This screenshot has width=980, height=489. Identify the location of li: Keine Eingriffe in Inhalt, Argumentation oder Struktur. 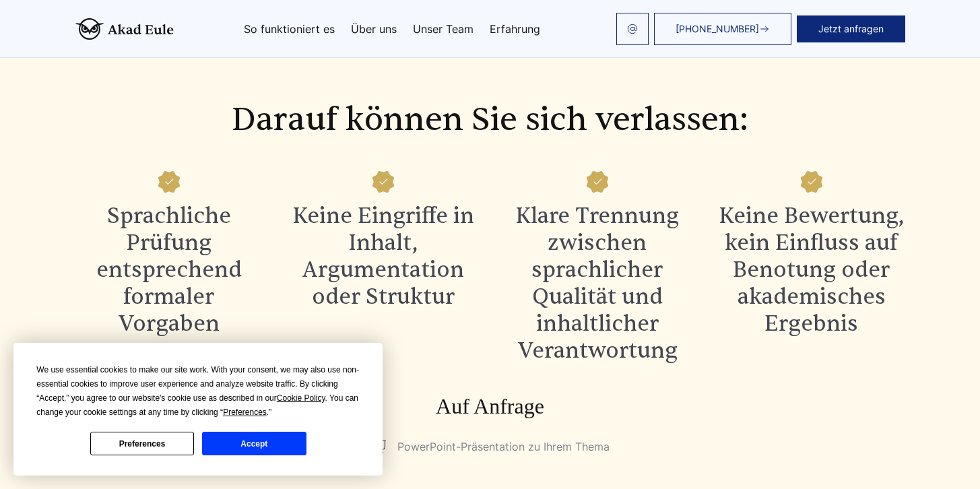
(383, 264).